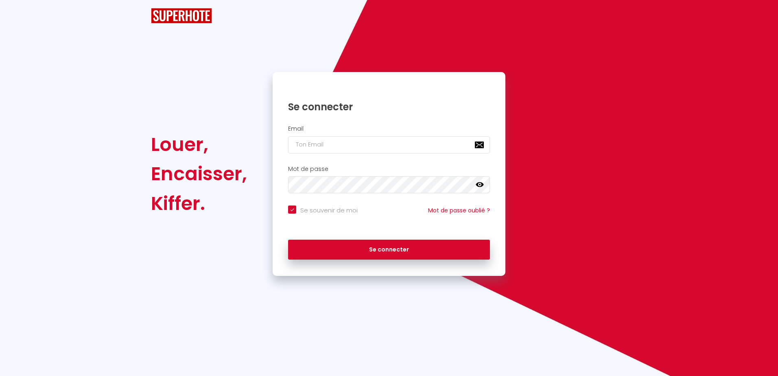  Describe the element at coordinates (199, 145) in the screenshot. I see `div: Louer,` at that location.